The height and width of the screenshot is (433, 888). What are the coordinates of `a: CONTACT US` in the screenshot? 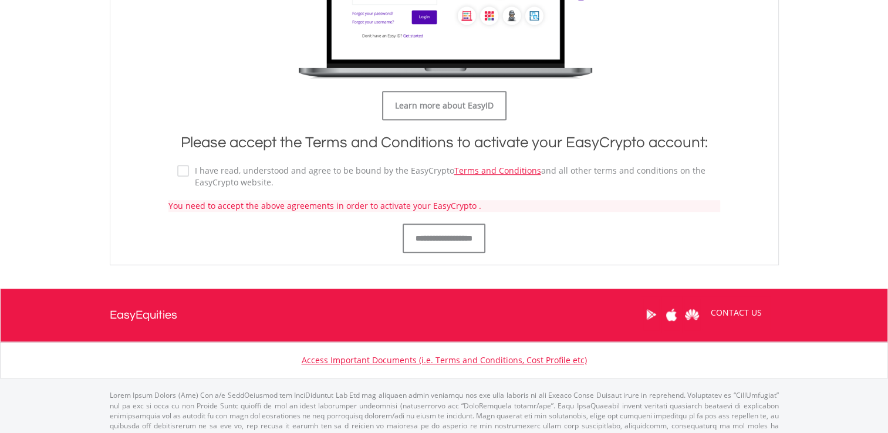 It's located at (736, 313).